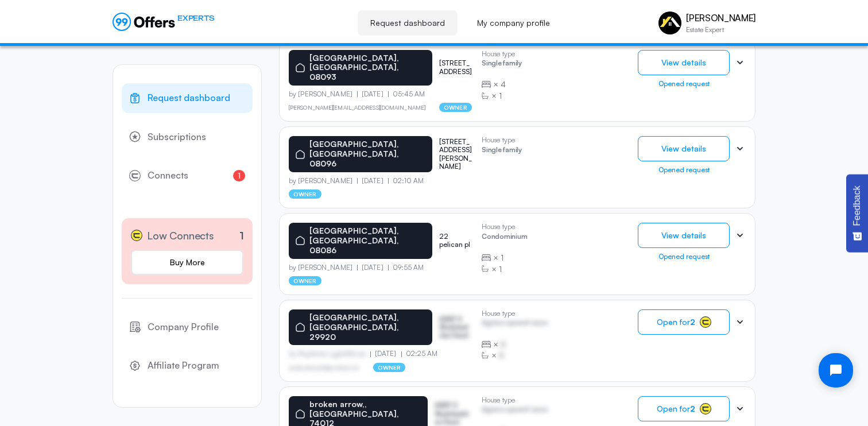 The height and width of the screenshot is (426, 868). What do you see at coordinates (406, 94) in the screenshot?
I see `p: 05:45 AM` at bounding box center [406, 94].